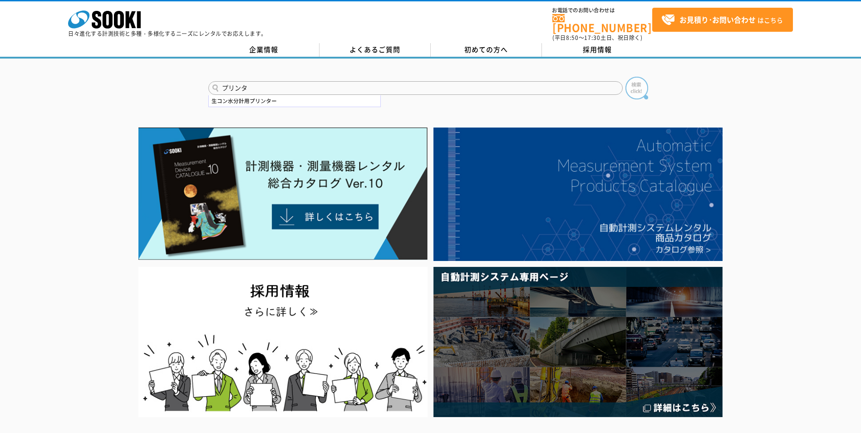  I want to click on span: 8:50, so click(572, 38).